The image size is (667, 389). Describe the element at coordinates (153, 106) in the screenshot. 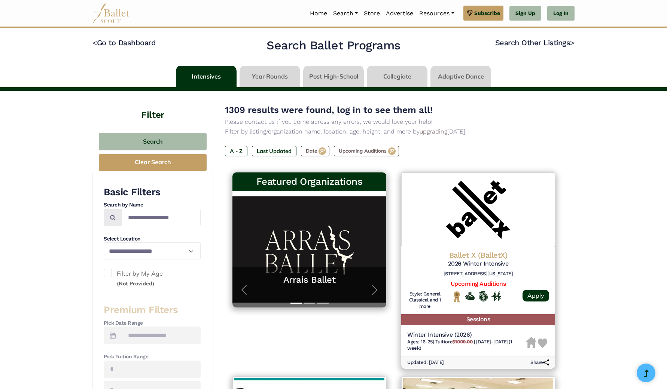

I see `h4: Filter` at that location.